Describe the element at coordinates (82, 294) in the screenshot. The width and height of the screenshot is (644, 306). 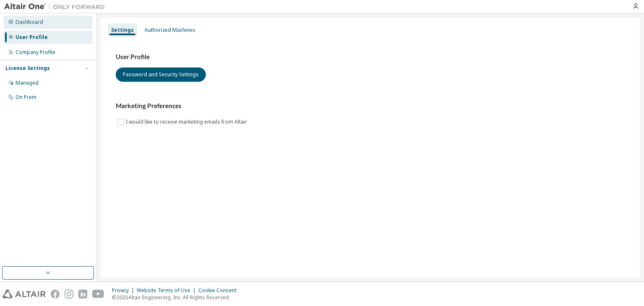
I see `img: linkedin.svg` at that location.